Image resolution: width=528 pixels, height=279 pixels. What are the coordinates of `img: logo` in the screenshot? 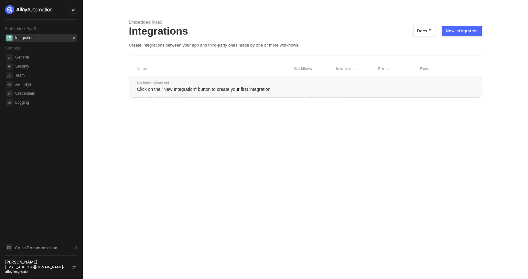 It's located at (29, 10).